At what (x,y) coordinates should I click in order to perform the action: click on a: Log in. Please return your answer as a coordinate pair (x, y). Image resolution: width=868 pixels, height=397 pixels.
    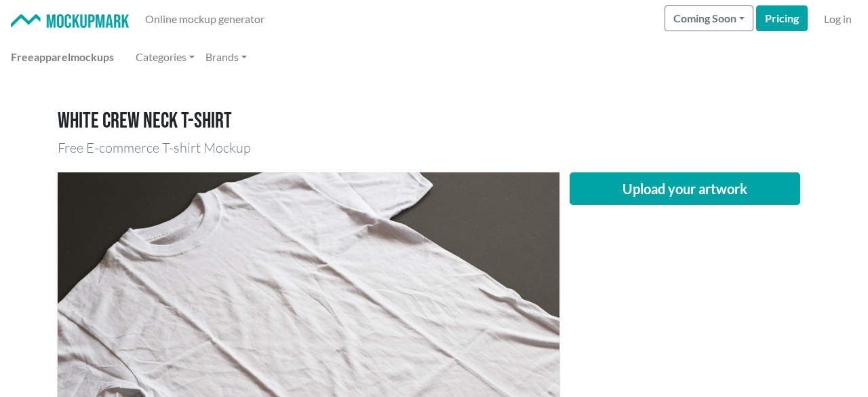
    Looking at the image, I should click on (837, 19).